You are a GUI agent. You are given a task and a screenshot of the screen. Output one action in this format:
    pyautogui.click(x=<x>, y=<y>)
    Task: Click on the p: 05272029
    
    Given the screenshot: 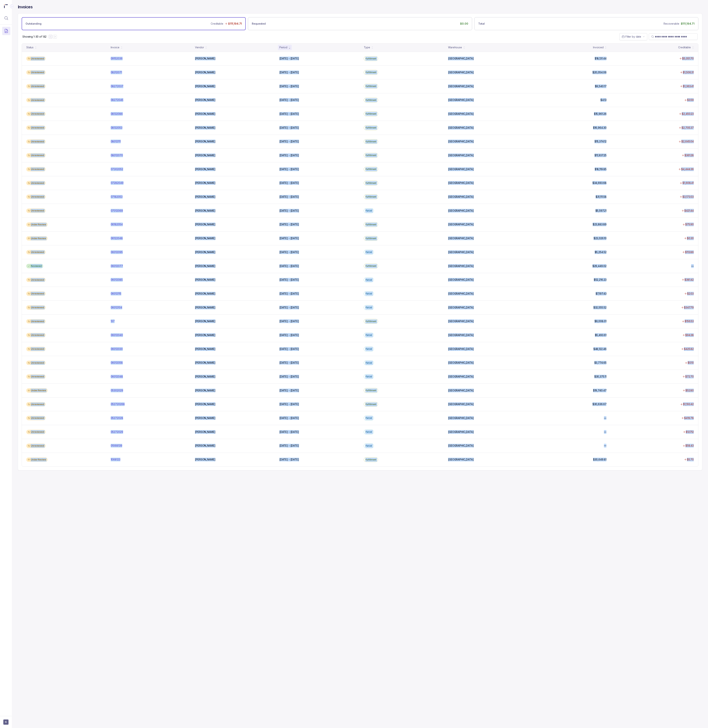 What is the action you would take?
    pyautogui.click(x=116, y=432)
    